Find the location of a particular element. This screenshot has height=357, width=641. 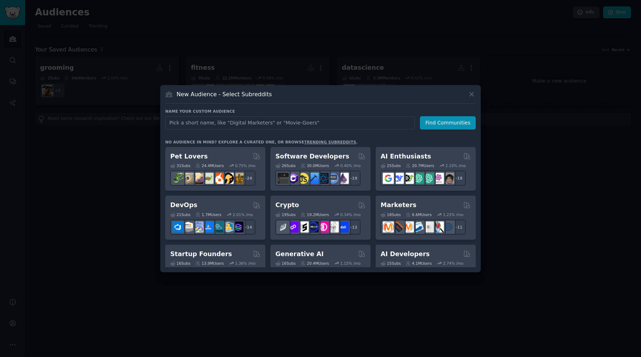

div: 1.36 % /mo is located at coordinates (245, 263).